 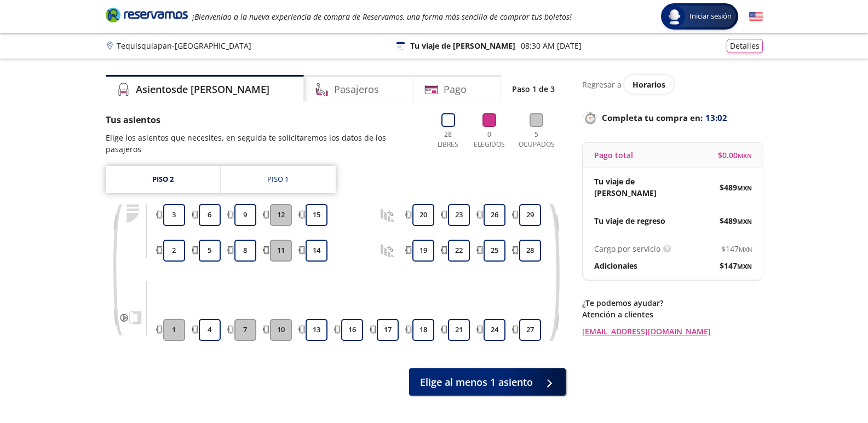 What do you see at coordinates (477, 382) in the screenshot?
I see `span: Elige al menos 1 asiento` at bounding box center [477, 382].